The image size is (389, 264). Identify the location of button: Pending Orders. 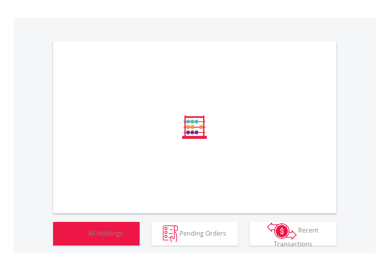
(195, 234).